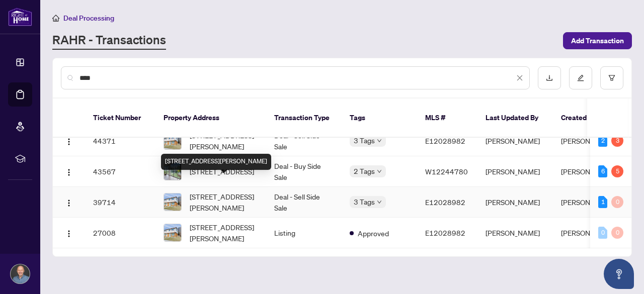 This screenshot has width=644, height=294. I want to click on th: Created By, so click(583, 118).